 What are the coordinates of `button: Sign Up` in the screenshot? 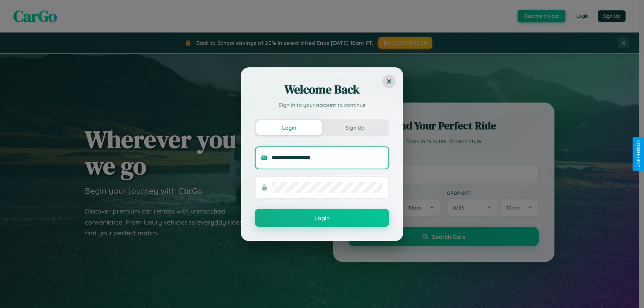 It's located at (355, 127).